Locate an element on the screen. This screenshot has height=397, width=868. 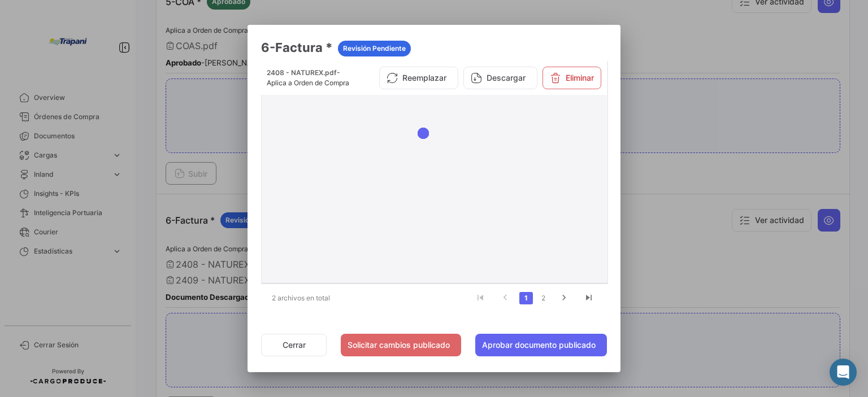
span: Revisión Pendiente is located at coordinates (374, 49).